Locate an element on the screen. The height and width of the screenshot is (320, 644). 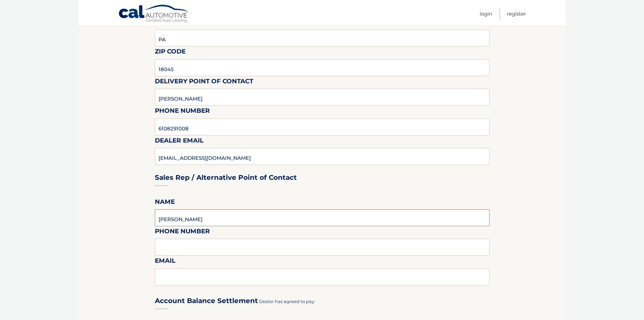
label: Name is located at coordinates (164, 203).